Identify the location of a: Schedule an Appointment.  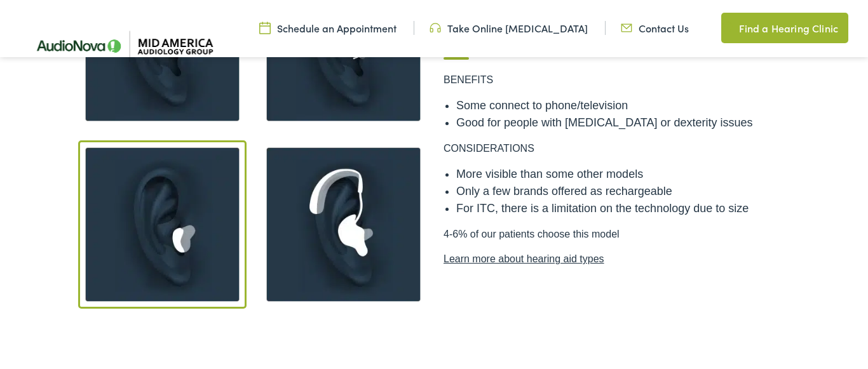
(328, 28).